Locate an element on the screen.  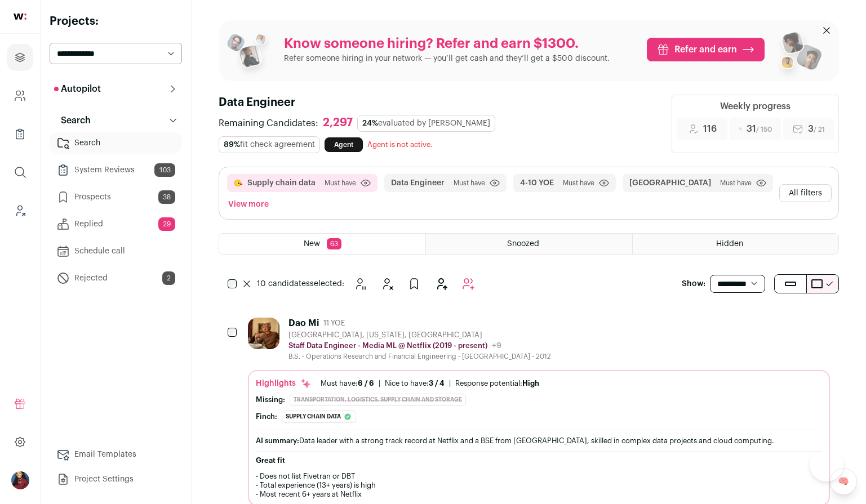
div: Dao Mi is located at coordinates (303, 324).